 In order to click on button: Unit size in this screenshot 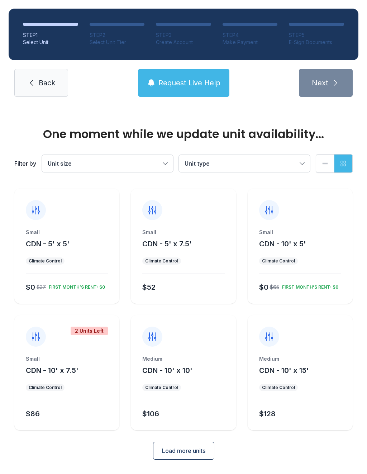, I will do `click(108, 164)`.